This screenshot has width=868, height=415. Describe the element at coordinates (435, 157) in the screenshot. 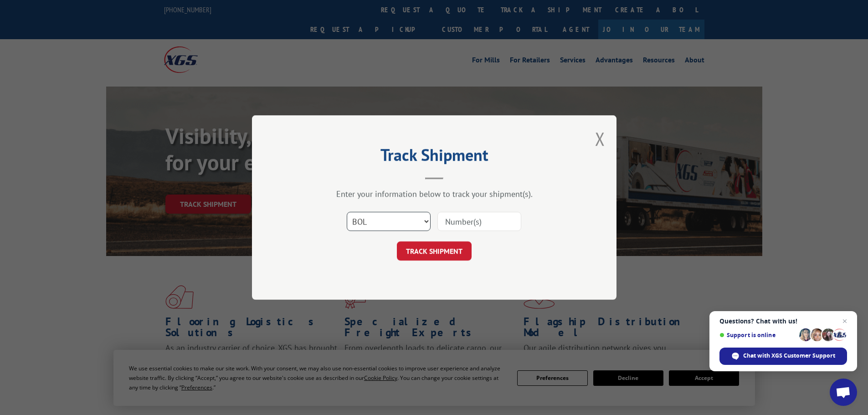

I see `h2: Track Shipment` at that location.